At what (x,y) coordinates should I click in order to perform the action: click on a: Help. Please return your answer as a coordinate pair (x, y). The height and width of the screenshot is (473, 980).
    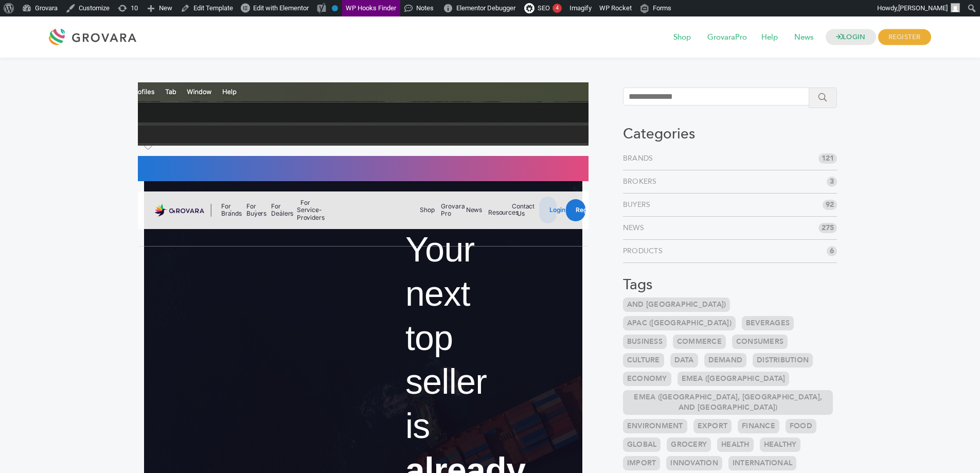
    Looking at the image, I should click on (769, 38).